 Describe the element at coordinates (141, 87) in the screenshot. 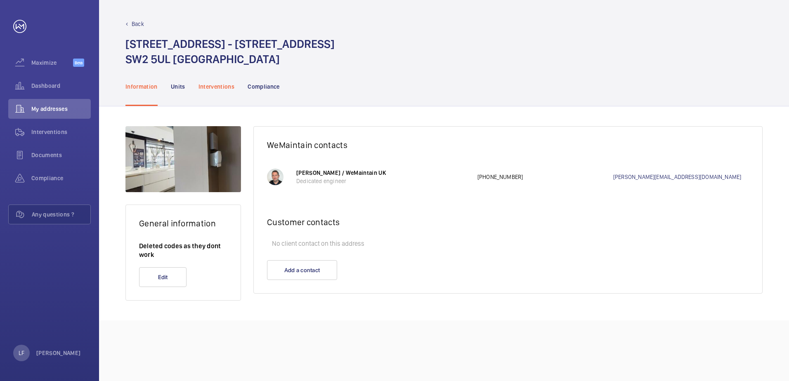

I see `p: Information` at that location.